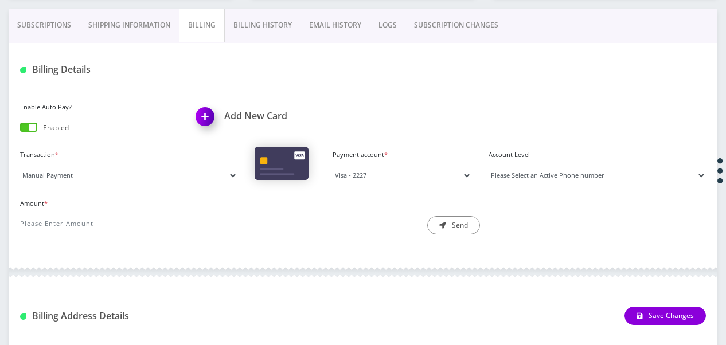 This screenshot has width=726, height=345. What do you see at coordinates (44, 25) in the screenshot?
I see `a: Subscriptions` at bounding box center [44, 25].